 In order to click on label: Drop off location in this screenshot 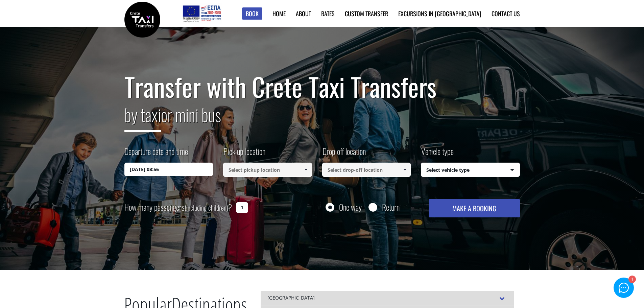, I will do `click(343, 154)`.